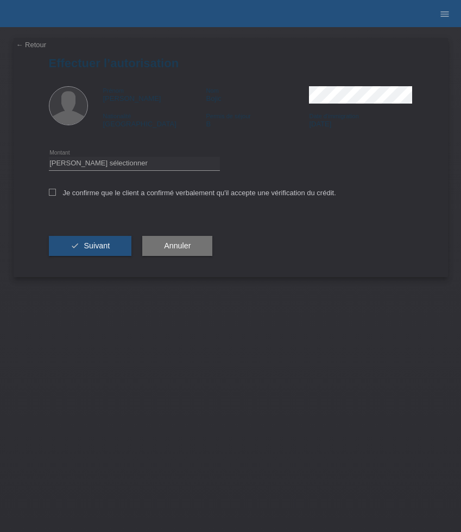 Image resolution: width=461 pixels, height=532 pixels. I want to click on i: check, so click(75, 246).